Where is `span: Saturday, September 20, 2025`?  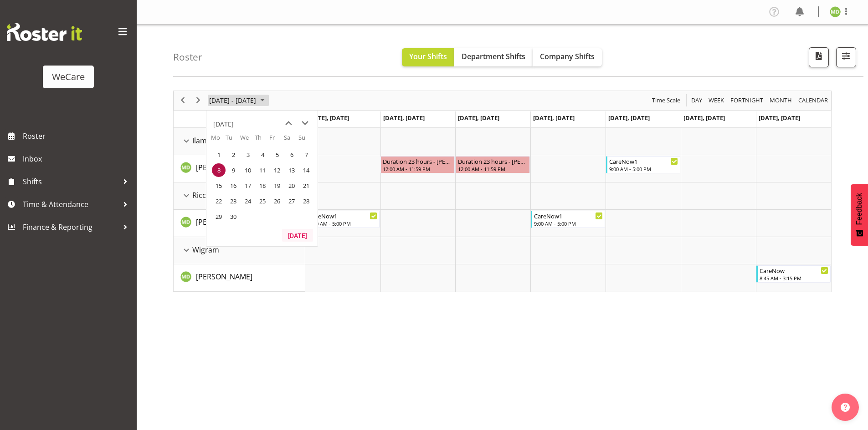 span: Saturday, September 20, 2025 is located at coordinates (291, 186).